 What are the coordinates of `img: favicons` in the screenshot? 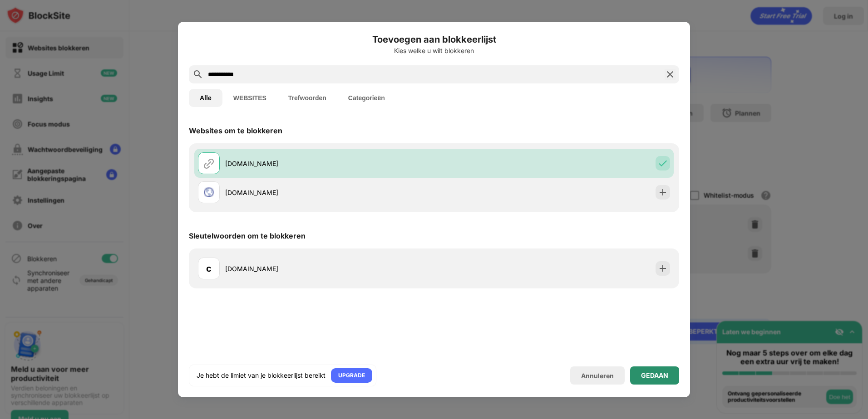 It's located at (208, 193).